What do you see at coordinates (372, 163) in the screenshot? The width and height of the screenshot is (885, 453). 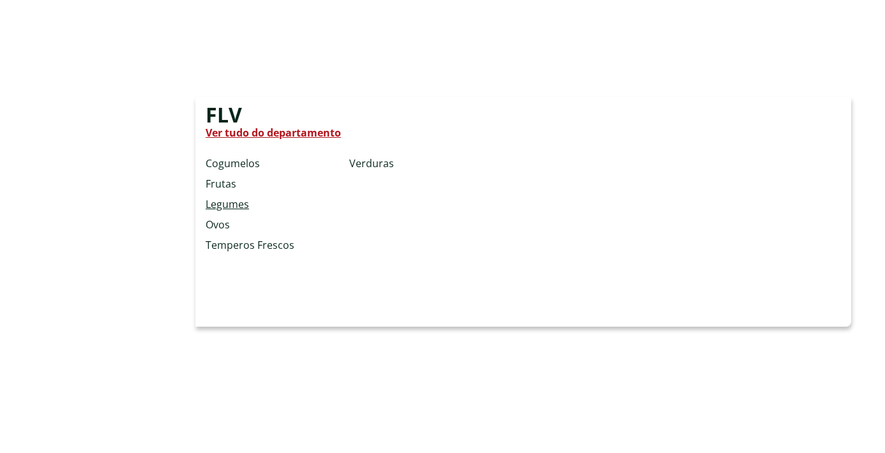 I see `a: Verduras` at bounding box center [372, 163].